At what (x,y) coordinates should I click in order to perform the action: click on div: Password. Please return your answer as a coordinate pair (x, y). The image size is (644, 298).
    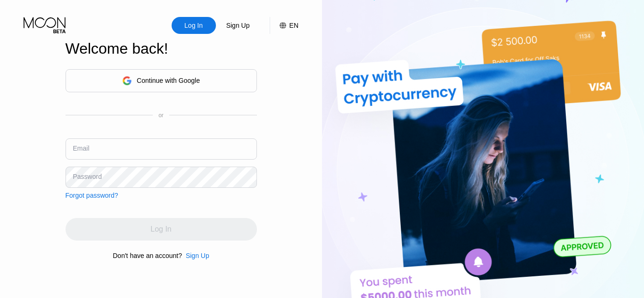
    Looking at the image, I should click on (87, 177).